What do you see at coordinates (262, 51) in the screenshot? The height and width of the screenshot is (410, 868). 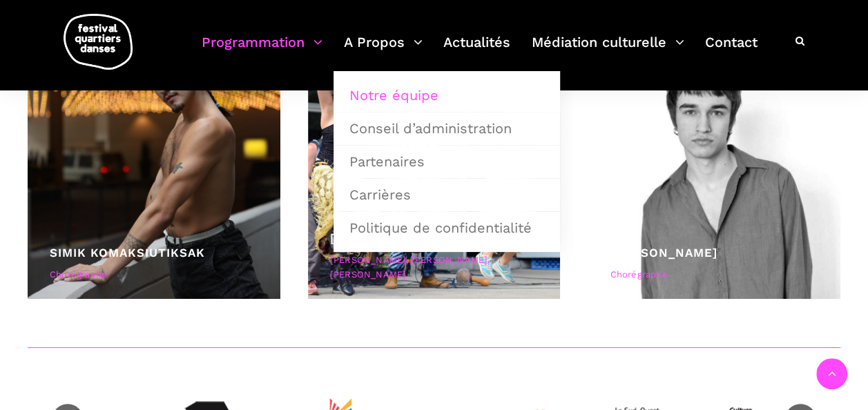 I see `a: Programmation` at bounding box center [262, 51].